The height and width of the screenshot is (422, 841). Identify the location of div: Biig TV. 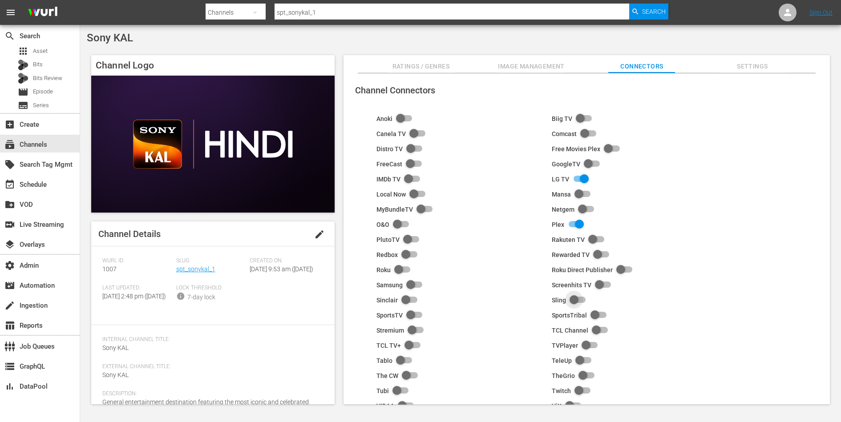
(562, 119).